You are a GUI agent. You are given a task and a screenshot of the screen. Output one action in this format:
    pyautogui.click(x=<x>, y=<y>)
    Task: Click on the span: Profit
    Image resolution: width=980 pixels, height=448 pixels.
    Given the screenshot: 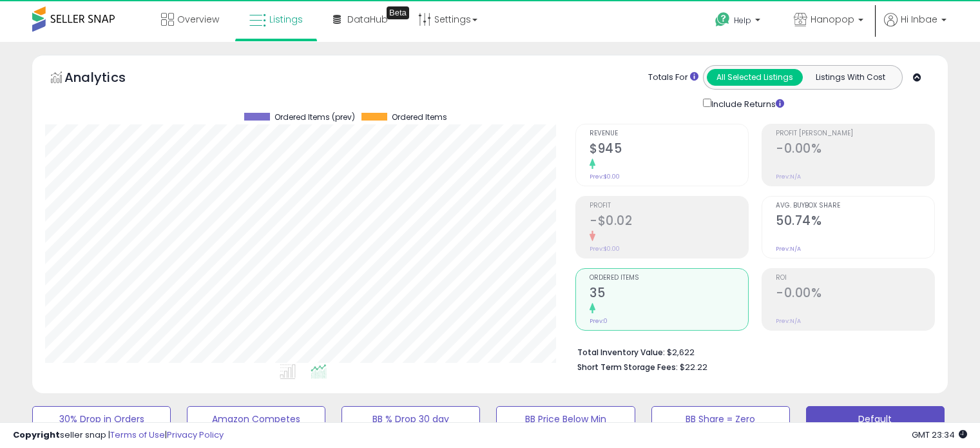 What is the action you would take?
    pyautogui.click(x=668, y=205)
    